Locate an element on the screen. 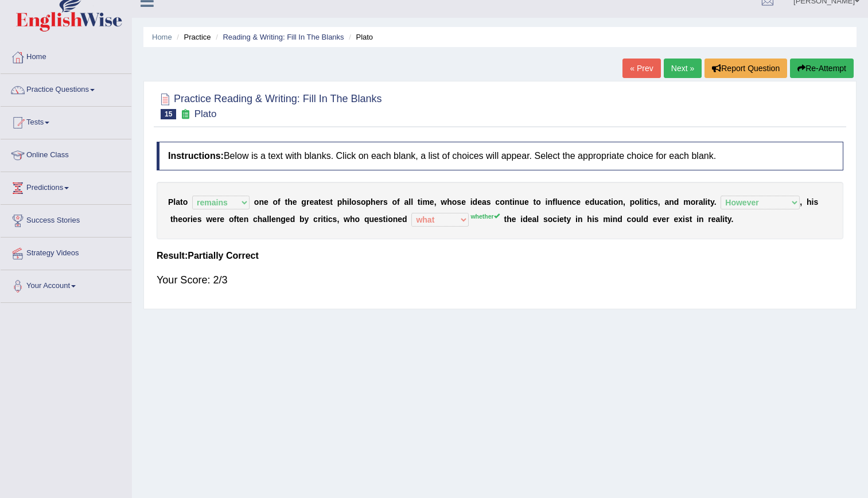 The image size is (868, 498). small: Exam occurring question is located at coordinates (185, 114).